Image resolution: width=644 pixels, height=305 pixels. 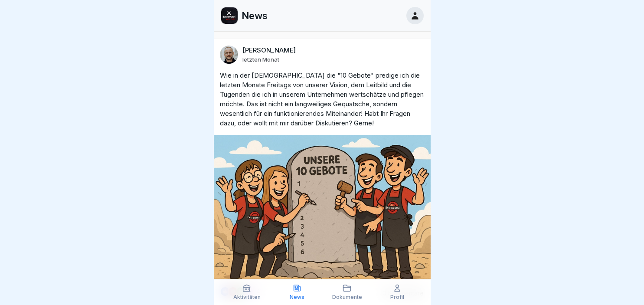 I want to click on p: Dokumente, so click(x=347, y=297).